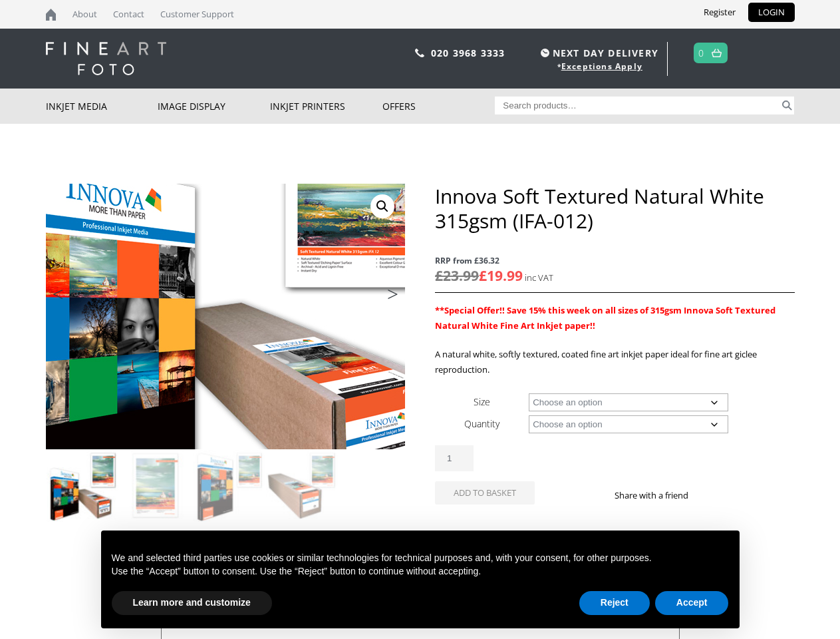 This screenshot has width=840, height=639. Describe the element at coordinates (637, 105) in the screenshot. I see `input: Search products…` at that location.